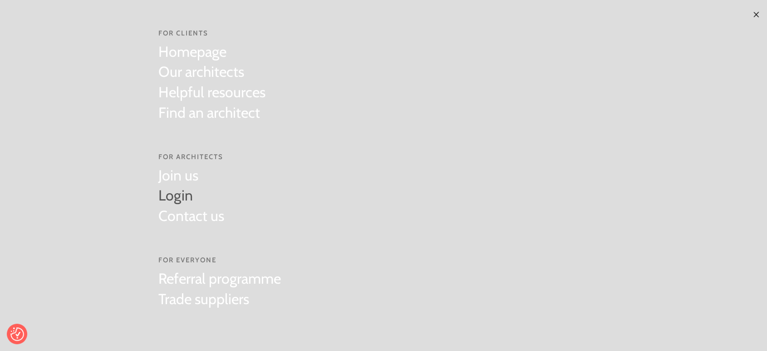  What do you see at coordinates (220, 278) in the screenshot?
I see `a: Referral programme` at bounding box center [220, 278].